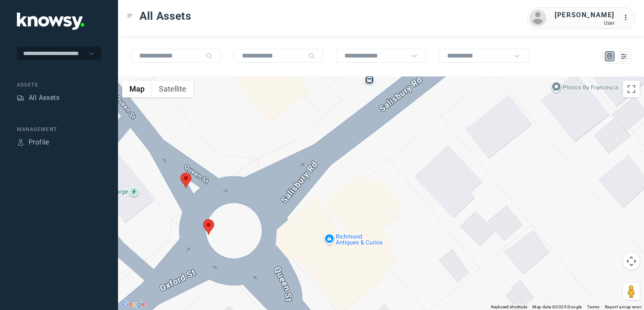 The width and height of the screenshot is (644, 310). What do you see at coordinates (509, 307) in the screenshot?
I see `button: Keyboard shortcuts` at bounding box center [509, 307].